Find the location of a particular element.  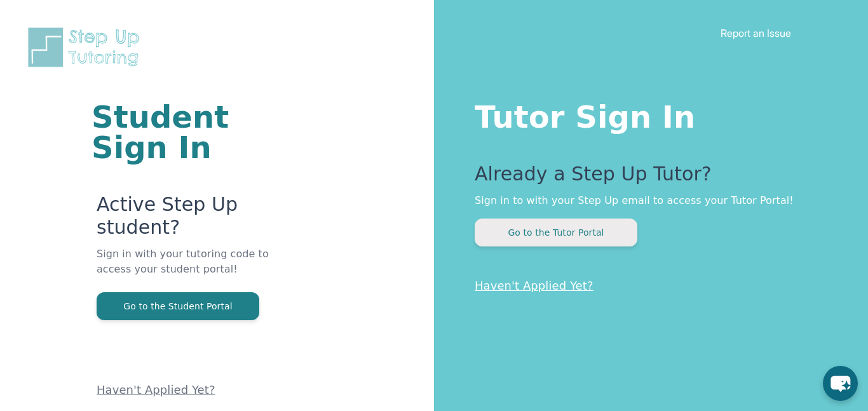

p: Sign in to with your Step Up email to access your Tutor Portal! is located at coordinates (646, 201).